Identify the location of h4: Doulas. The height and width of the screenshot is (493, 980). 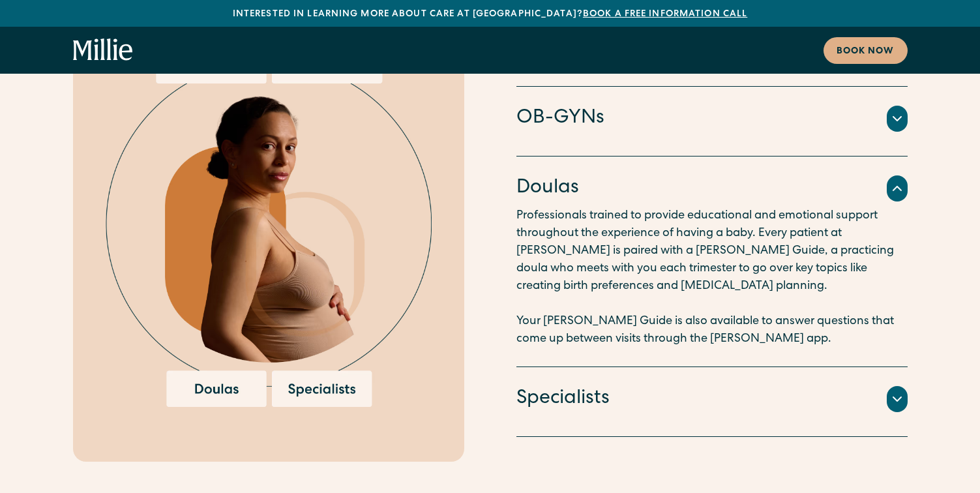
(548, 189).